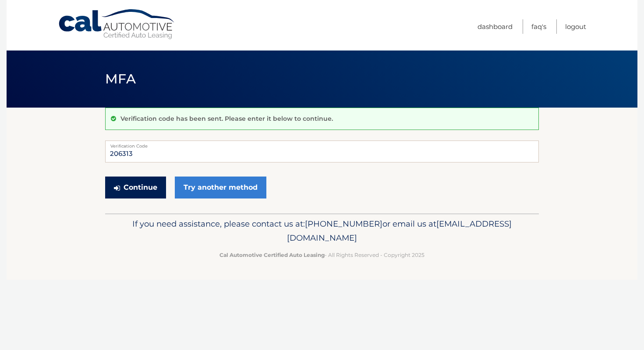 The height and width of the screenshot is (350, 644). I want to click on label: Verification Code, so click(322, 144).